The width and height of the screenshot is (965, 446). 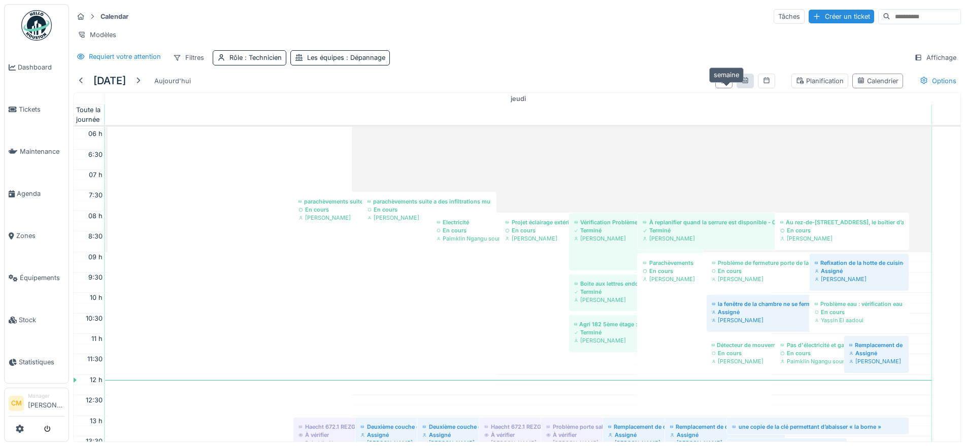 What do you see at coordinates (95, 216) in the screenshot?
I see `div: 08 h` at bounding box center [95, 216].